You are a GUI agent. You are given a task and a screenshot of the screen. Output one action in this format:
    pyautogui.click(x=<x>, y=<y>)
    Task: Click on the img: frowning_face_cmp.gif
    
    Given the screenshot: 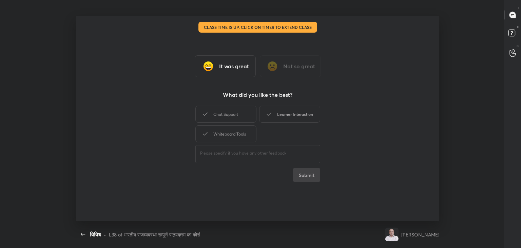 What is the action you would take?
    pyautogui.click(x=273, y=66)
    